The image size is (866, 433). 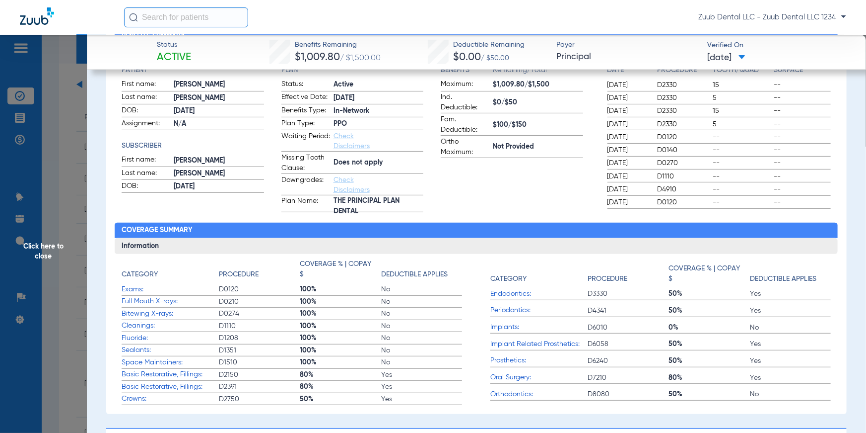 I want to click on span: Implants:, so click(x=539, y=327).